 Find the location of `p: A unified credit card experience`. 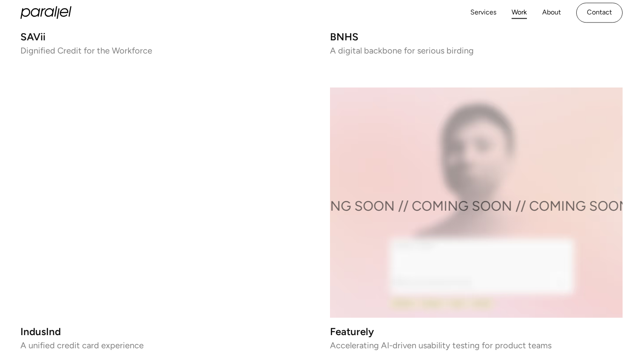

p: A unified credit card experience is located at coordinates (167, 345).